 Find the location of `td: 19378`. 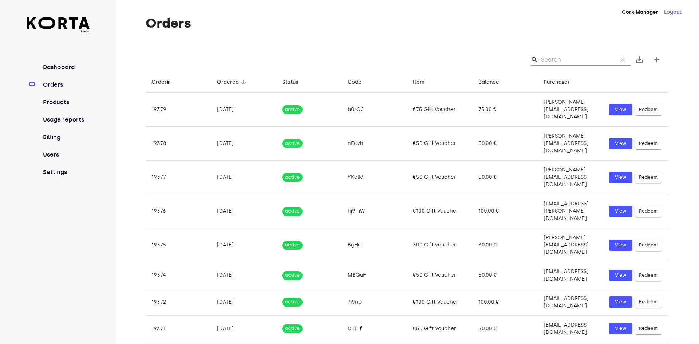

td: 19378 is located at coordinates (178, 143).